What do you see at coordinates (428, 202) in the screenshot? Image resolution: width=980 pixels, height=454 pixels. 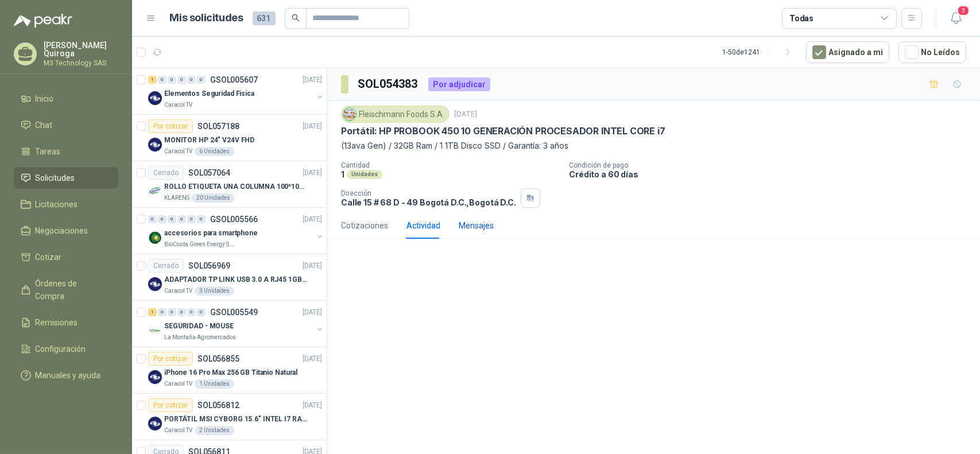 I see `p: Calle 15 # 68 D - 49 Bogotá D.C. , Bogotá D.C.` at bounding box center [428, 202].